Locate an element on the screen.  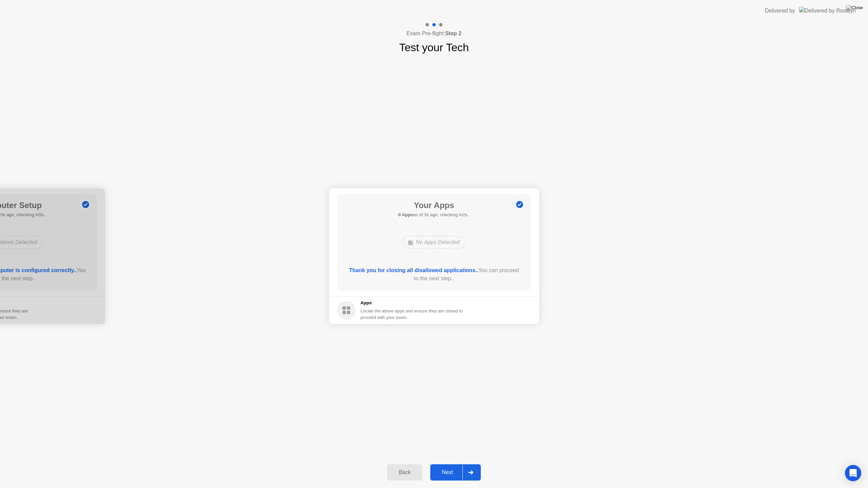
div: No Apps Detected is located at coordinates (434, 242).